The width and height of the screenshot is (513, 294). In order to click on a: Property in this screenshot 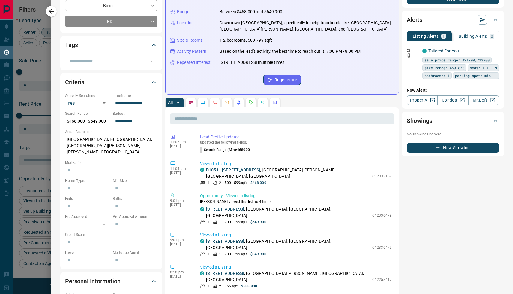, I will do `click(422, 100)`.